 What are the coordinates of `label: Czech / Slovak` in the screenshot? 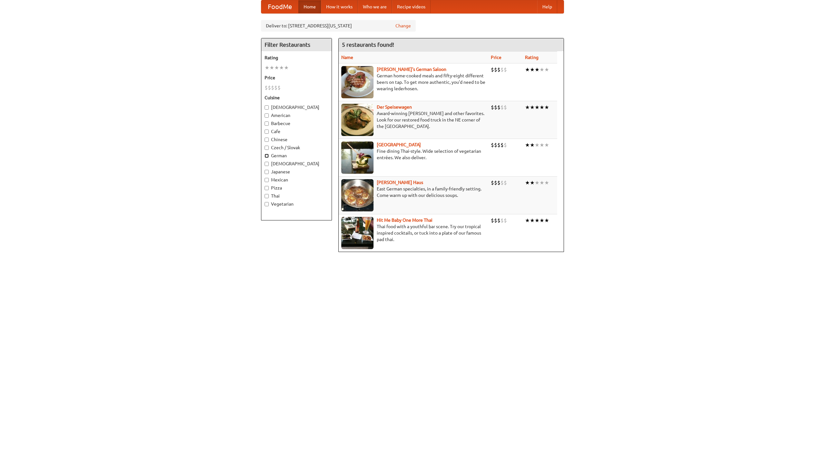 It's located at (296, 148).